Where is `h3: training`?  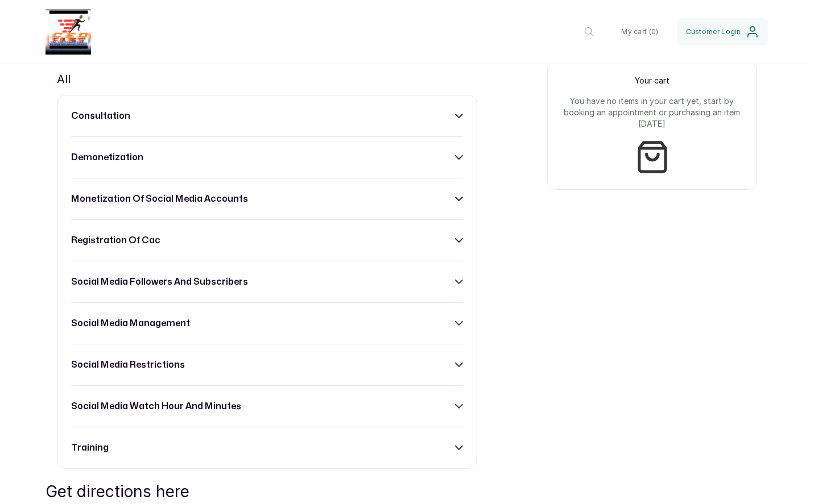 h3: training is located at coordinates (90, 448).